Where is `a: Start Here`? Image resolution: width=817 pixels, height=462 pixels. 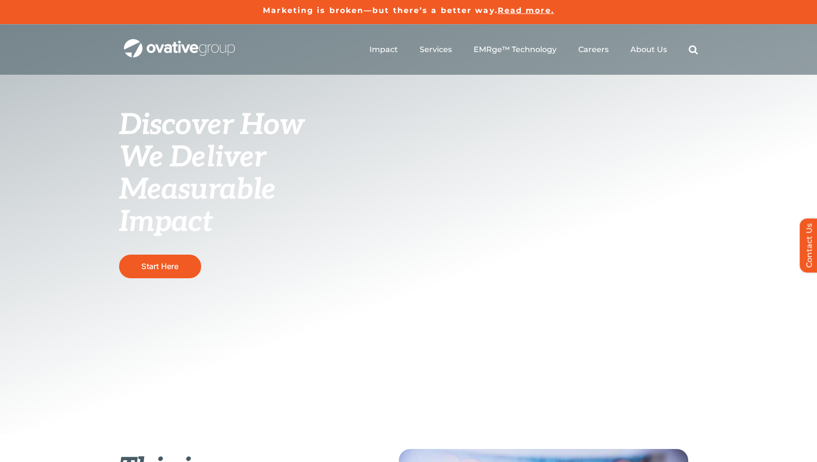 a: Start Here is located at coordinates (160, 266).